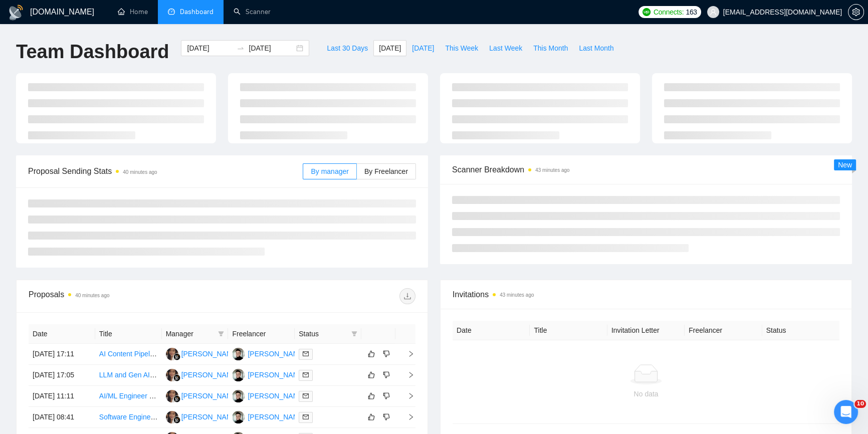 This screenshot has width=868, height=434. What do you see at coordinates (329, 172) in the screenshot?
I see `span: By manager` at bounding box center [329, 172].